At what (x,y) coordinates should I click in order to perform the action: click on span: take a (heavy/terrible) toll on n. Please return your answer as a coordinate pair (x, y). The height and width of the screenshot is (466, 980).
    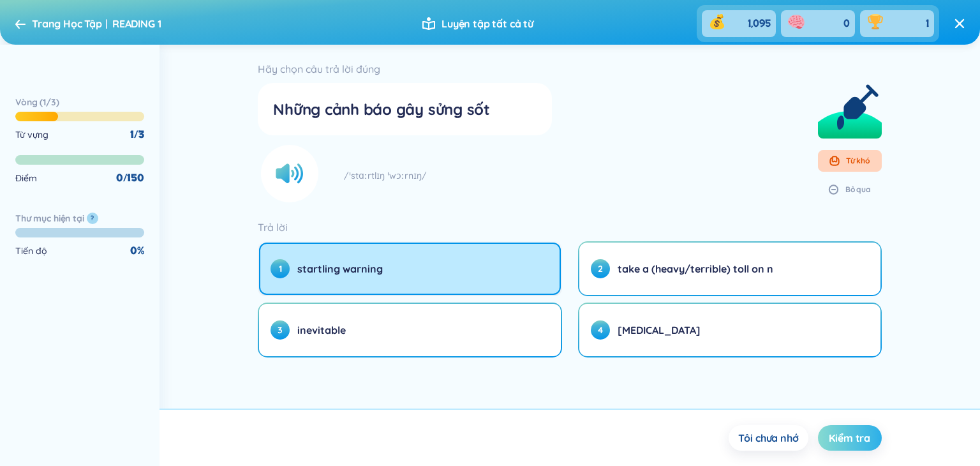
    Looking at the image, I should click on (695, 269).